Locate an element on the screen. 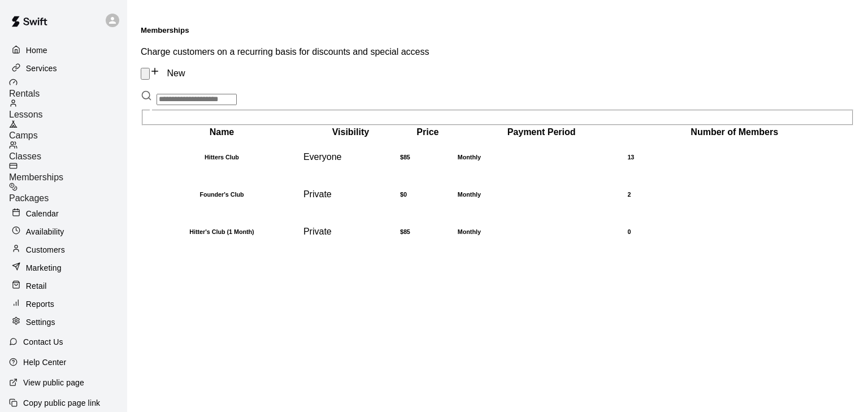  a: Reports is located at coordinates (63, 304).